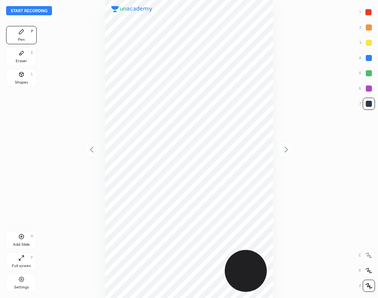 The image size is (378, 298). What do you see at coordinates (367, 28) in the screenshot?
I see `div: 2` at bounding box center [367, 28].